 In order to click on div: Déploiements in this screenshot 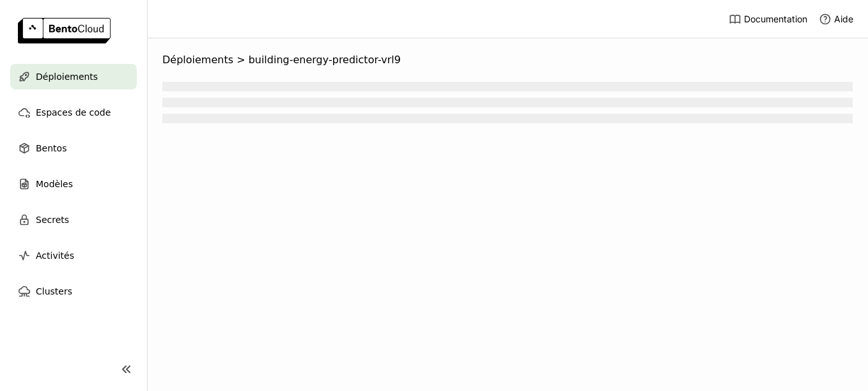, I will do `click(197, 60)`.